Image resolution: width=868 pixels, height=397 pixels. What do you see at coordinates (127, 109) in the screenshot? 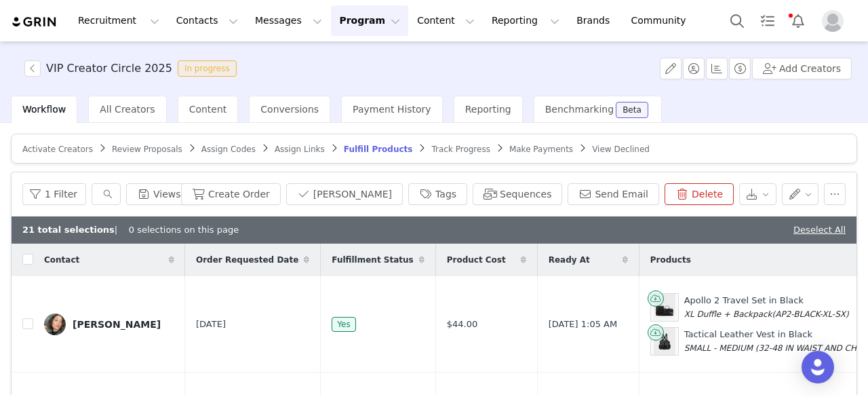
I see `span: All Creators` at bounding box center [127, 109].